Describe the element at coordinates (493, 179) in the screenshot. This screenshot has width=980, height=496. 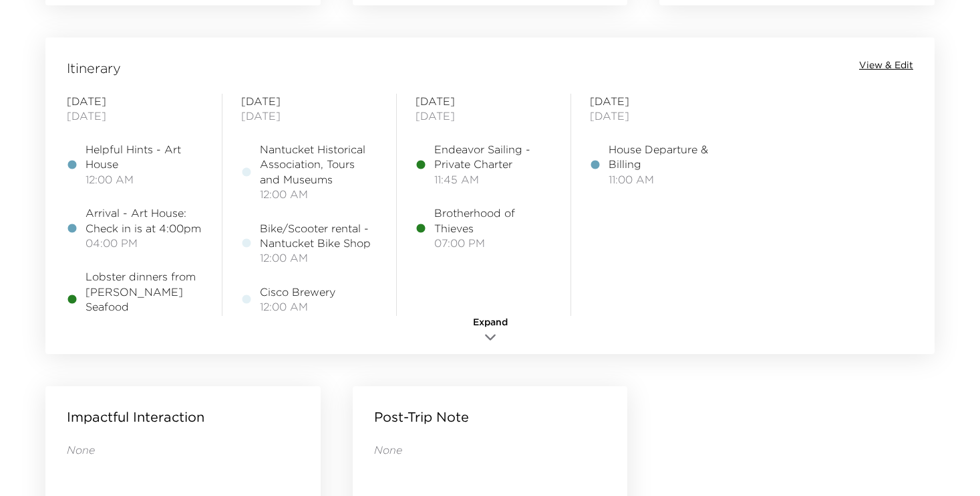
I see `span: 11:45 AM` at that location.